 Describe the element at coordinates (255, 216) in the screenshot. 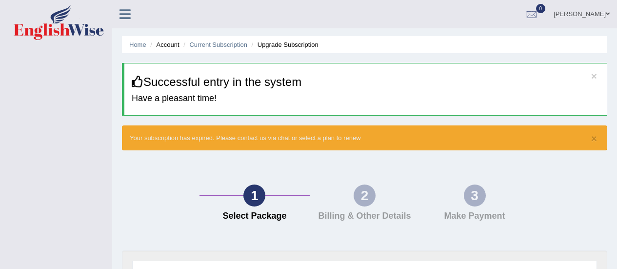

I see `h4: Select Package` at that location.